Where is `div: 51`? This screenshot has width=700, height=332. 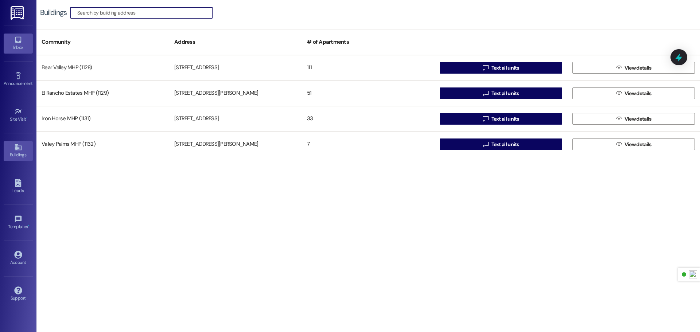
div: 51 is located at coordinates (368, 93).